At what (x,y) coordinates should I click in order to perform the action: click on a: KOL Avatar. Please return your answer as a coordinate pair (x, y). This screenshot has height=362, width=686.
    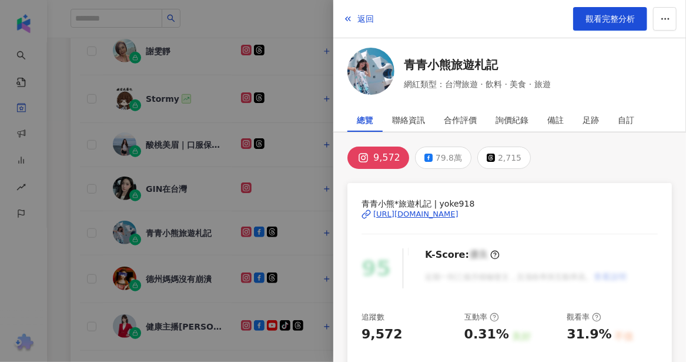
    Looking at the image, I should click on (371, 73).